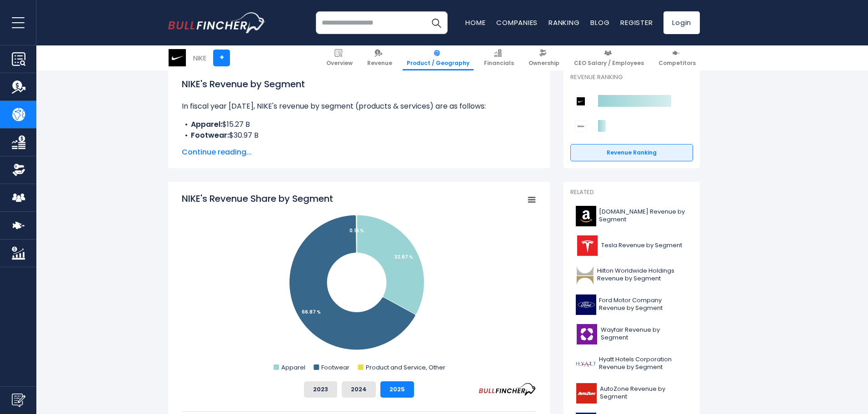 The image size is (868, 414). What do you see at coordinates (580, 126) in the screenshot?
I see `img: Deckers Outdoor Corporation competitors logo` at bounding box center [580, 126].